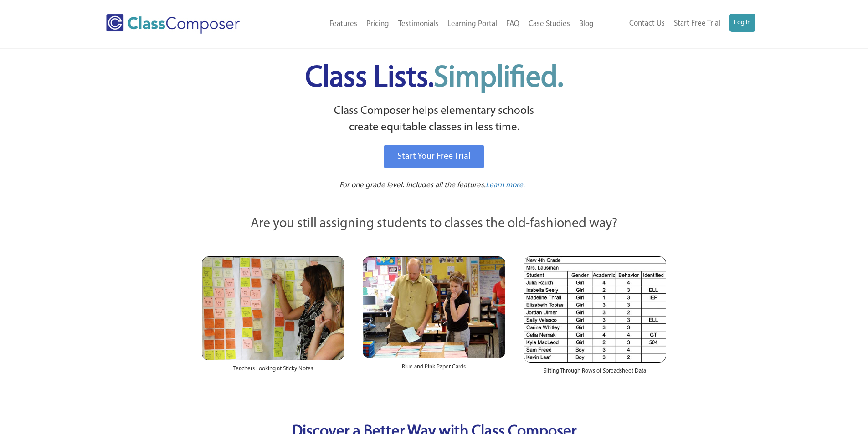  What do you see at coordinates (413, 185) in the screenshot?
I see `span: For one grade level. Includes all the features.` at bounding box center [413, 185].